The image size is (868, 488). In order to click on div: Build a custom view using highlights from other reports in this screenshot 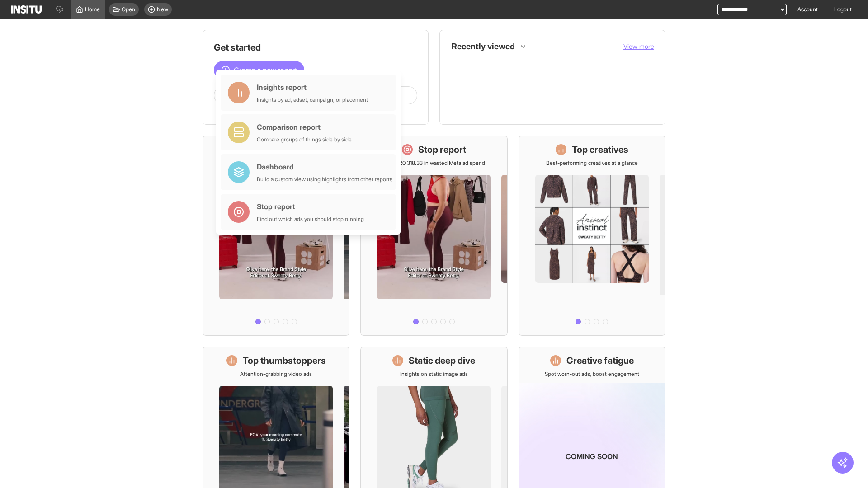, I will do `click(324, 179)`.